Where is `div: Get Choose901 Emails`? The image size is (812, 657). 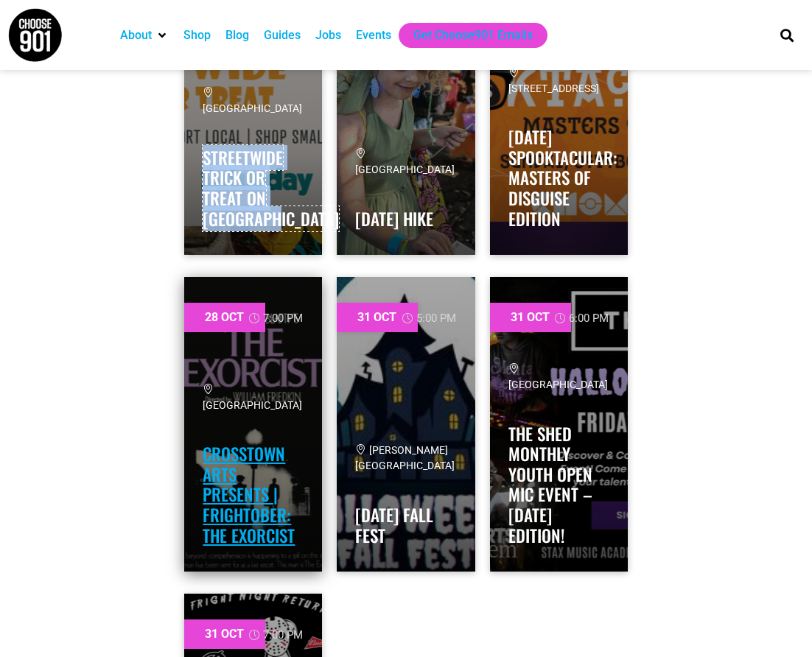
div: Get Choose901 Emails is located at coordinates (473, 35).